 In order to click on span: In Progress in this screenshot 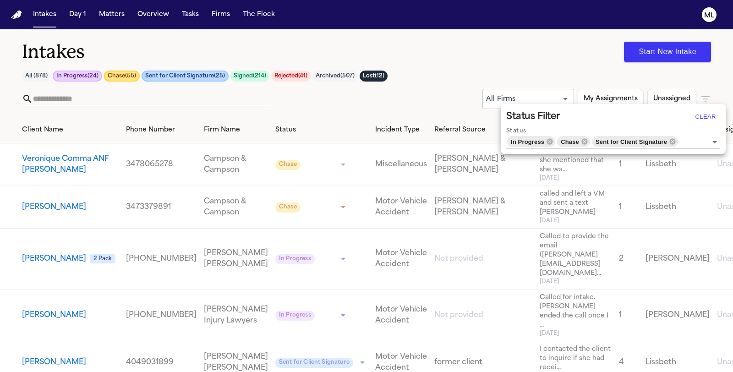, I will do `click(527, 142)`.